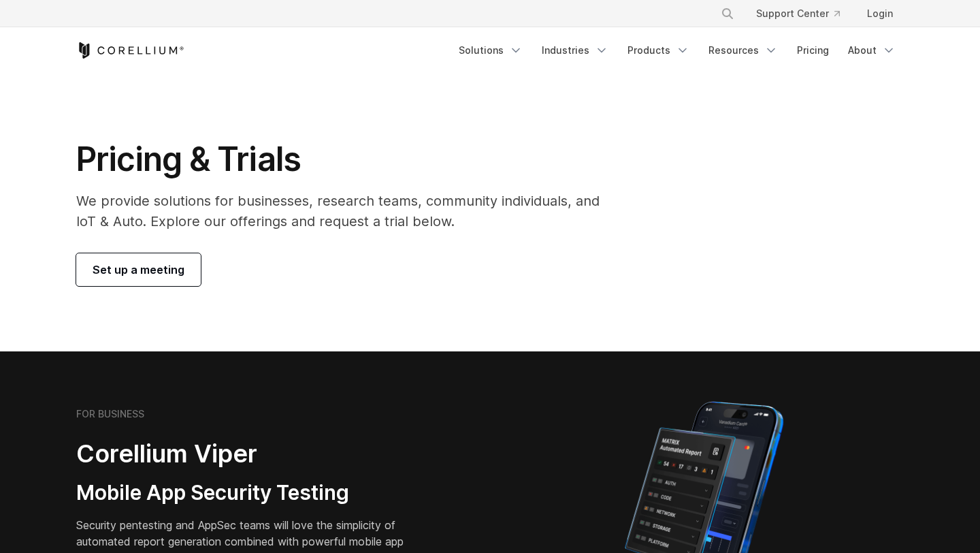 The image size is (980, 553). Describe the element at coordinates (575, 50) in the screenshot. I see `a: Industries` at that location.